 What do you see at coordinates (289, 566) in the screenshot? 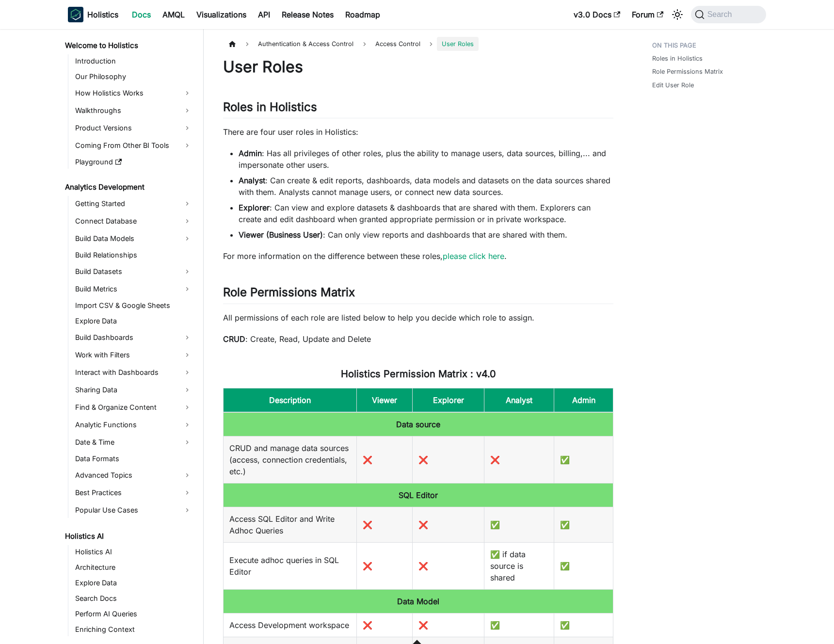
I see `td: Execute adhoc queries in SQL Editor` at bounding box center [289, 566].